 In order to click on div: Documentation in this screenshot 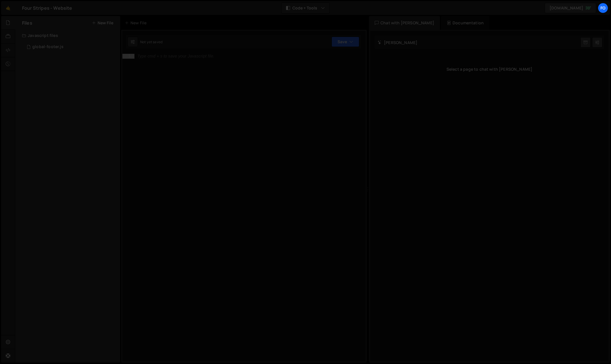, I will do `click(465, 23)`.